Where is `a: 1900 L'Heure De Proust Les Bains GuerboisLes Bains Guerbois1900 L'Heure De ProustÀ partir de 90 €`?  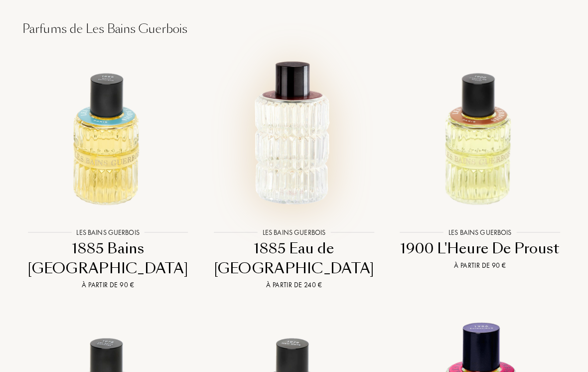 a: 1900 L'Heure De Proust Les Bains GuerboisLes Bains Guerbois1900 L'Heure De ProustÀ partir de 90 € is located at coordinates (480, 171).